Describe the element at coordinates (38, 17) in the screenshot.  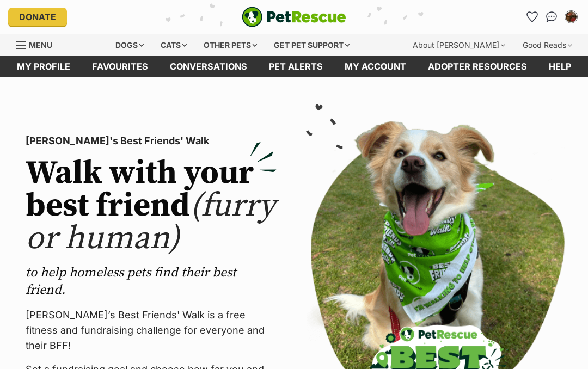
I see `a: Donate` at that location.